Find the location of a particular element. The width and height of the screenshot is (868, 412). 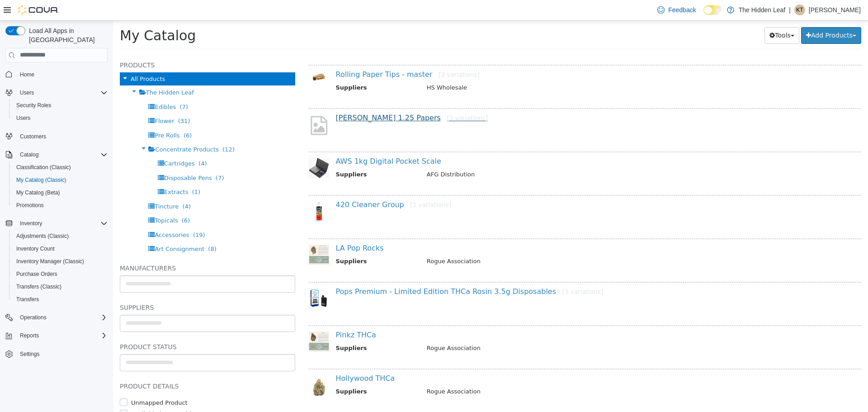

button: Transfers (Classic) is located at coordinates (60, 287).